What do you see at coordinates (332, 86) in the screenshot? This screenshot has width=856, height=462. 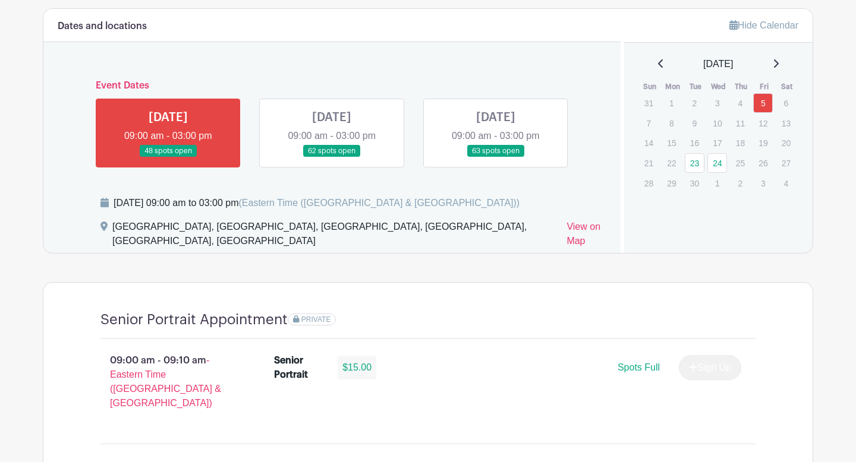 I see `h6: Event Dates` at bounding box center [332, 86].